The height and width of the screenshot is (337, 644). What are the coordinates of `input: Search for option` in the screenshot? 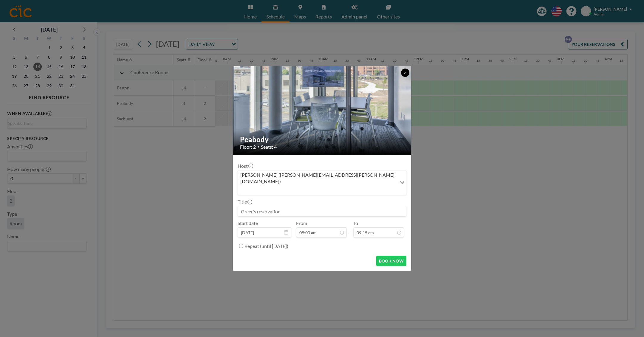 It's located at (317, 189).